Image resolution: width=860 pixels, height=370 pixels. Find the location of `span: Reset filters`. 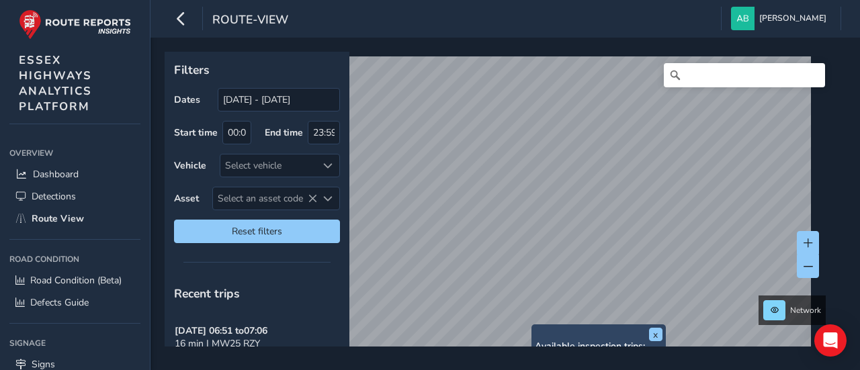

span: Reset filters is located at coordinates (257, 231).